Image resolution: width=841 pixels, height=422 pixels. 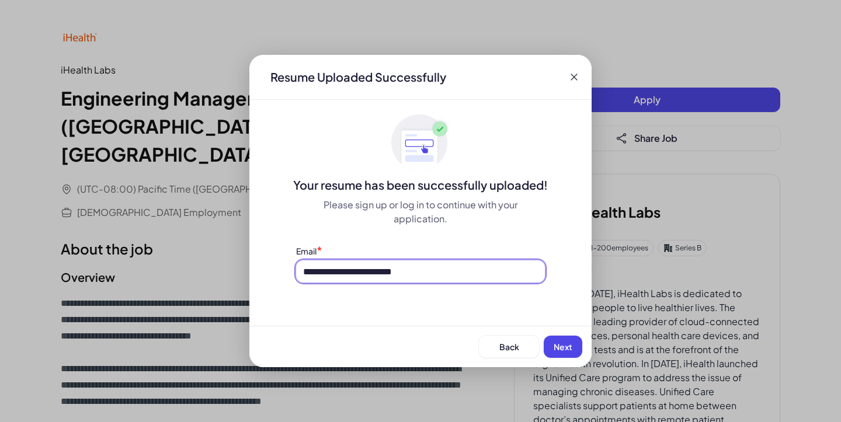 What do you see at coordinates (563, 347) in the screenshot?
I see `span: Next` at bounding box center [563, 347].